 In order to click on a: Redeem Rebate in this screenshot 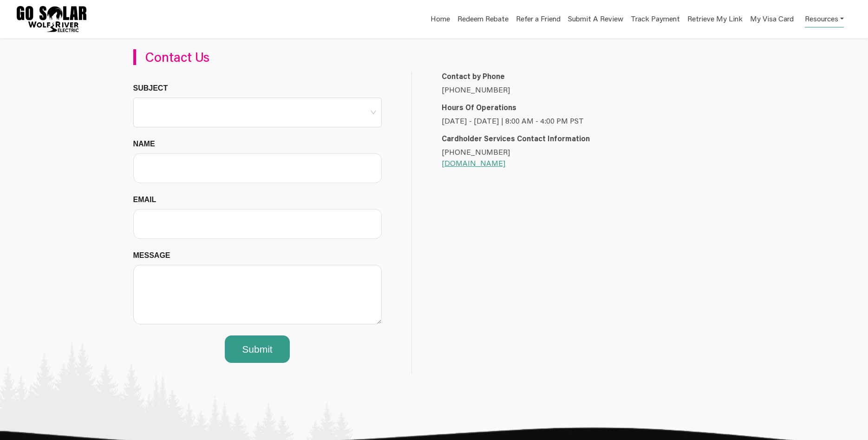, I will do `click(483, 20)`.